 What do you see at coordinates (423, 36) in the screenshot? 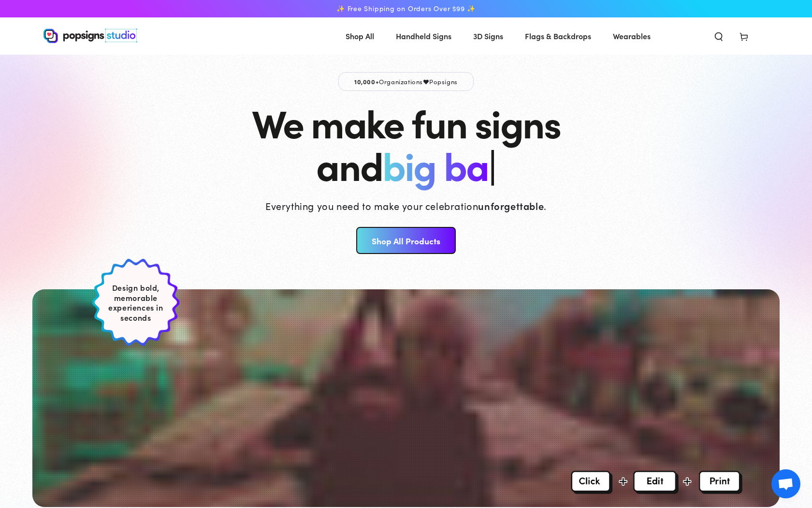
I see `a: Handheld Signs` at bounding box center [423, 36].